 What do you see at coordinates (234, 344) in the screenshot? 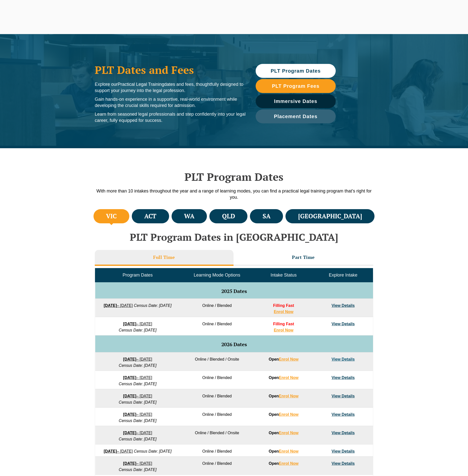
I see `span: 2026 Dates` at bounding box center [234, 344].